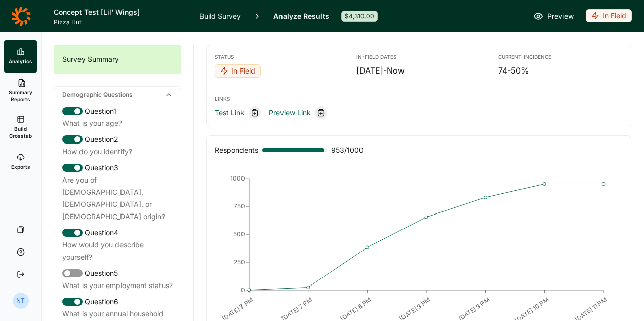 Image resolution: width=644 pixels, height=321 pixels. Describe the element at coordinates (239, 234) in the screenshot. I see `tspan: 500` at that location.